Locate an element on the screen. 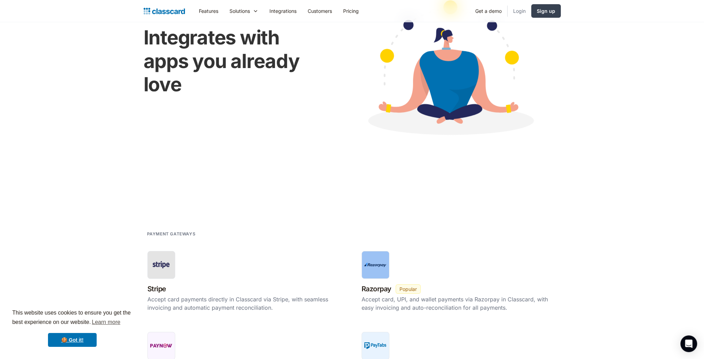  h3: Razorpay is located at coordinates (376, 289).